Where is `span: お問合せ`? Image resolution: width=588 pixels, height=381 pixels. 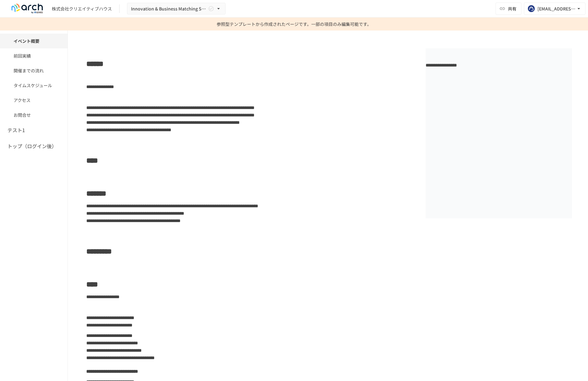 span: お問合せ is located at coordinates (34, 115).